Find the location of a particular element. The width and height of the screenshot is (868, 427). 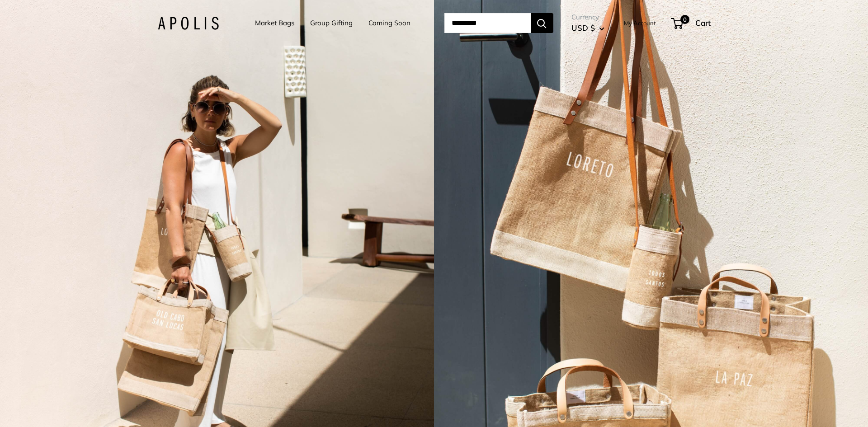

a: 0 Cart is located at coordinates (691, 23).